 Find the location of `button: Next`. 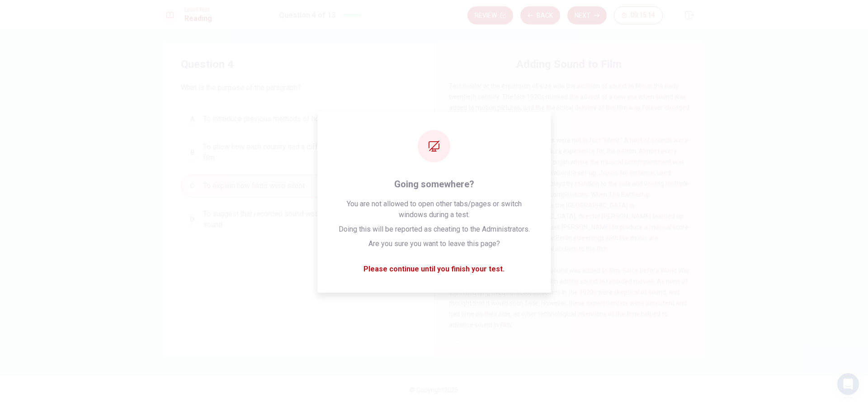

button: Next is located at coordinates (587, 15).